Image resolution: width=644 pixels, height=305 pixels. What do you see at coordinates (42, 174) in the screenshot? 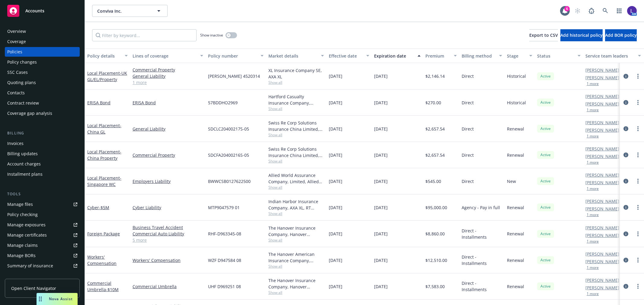
I see `a: Installment plans` at bounding box center [42, 174].